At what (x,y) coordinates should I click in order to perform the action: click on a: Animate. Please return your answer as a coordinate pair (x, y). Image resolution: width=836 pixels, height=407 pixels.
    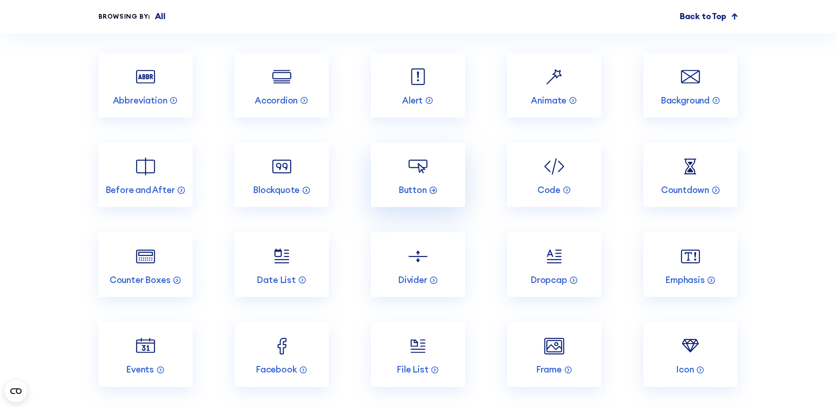
    Looking at the image, I should click on (554, 85).